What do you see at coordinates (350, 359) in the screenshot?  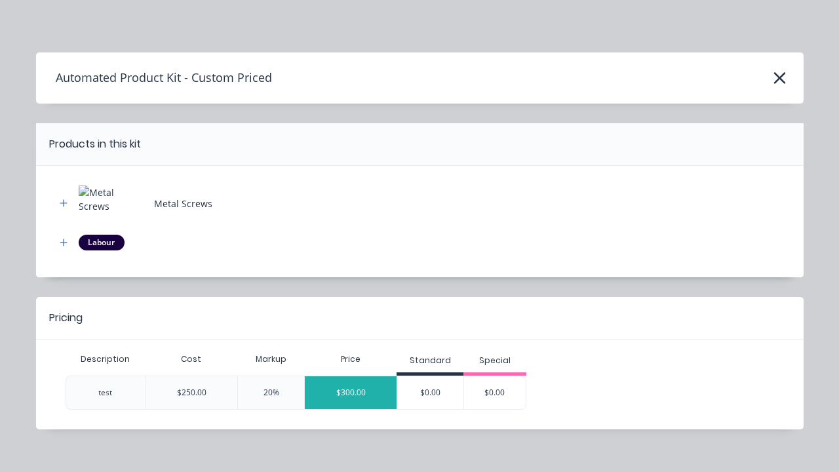 I see `div: Price` at bounding box center [350, 359].